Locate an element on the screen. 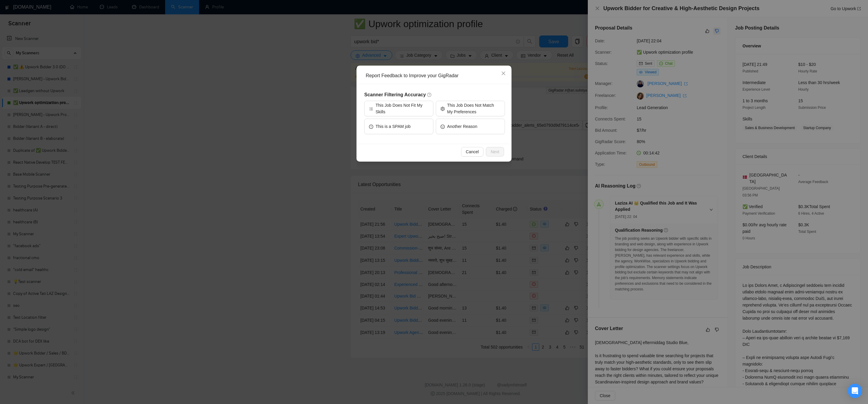 This screenshot has width=868, height=404. div: Report Feedback to Improve your GigRadar is located at coordinates (436, 76).